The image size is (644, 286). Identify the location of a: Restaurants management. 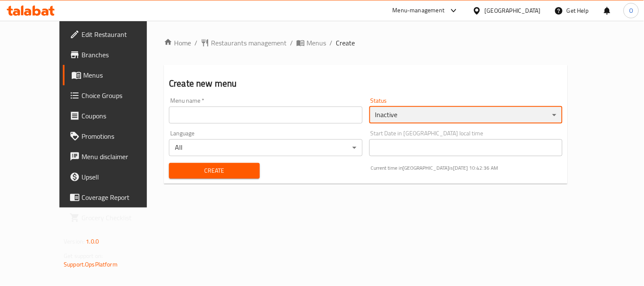
(244, 43).